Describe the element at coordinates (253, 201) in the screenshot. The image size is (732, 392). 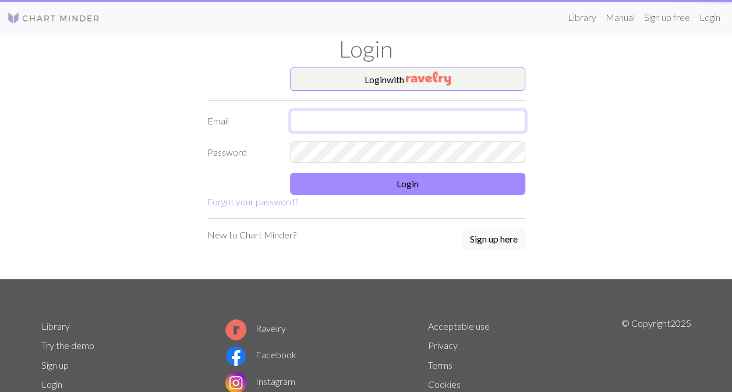
I see `a: Forgot your password?` at that location.